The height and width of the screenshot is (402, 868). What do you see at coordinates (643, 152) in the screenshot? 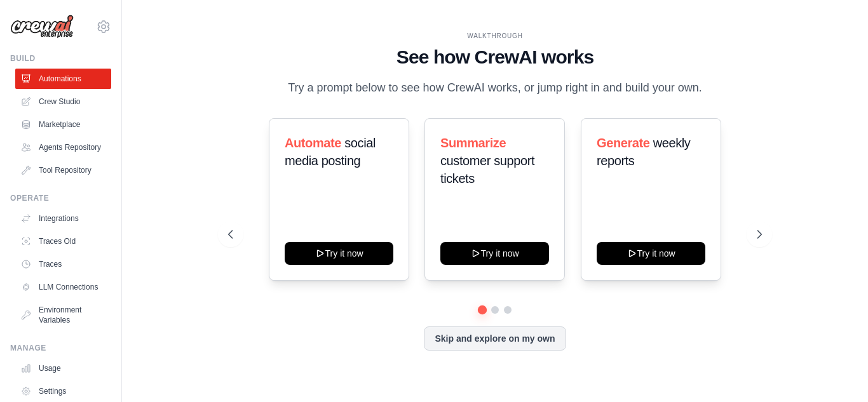
I see `span: weekly reports` at bounding box center [643, 152].